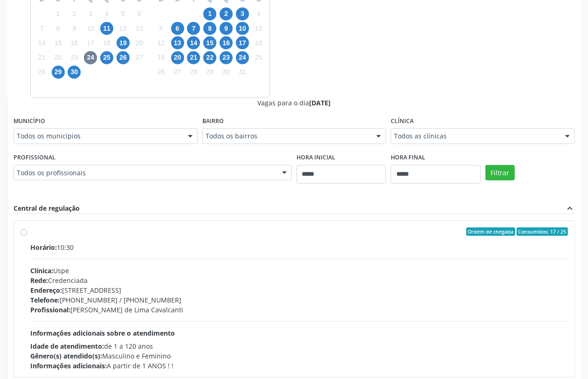  What do you see at coordinates (226, 14) in the screenshot?
I see `span: quinta-feira, 2 de outubro de 2025` at bounding box center [226, 14].